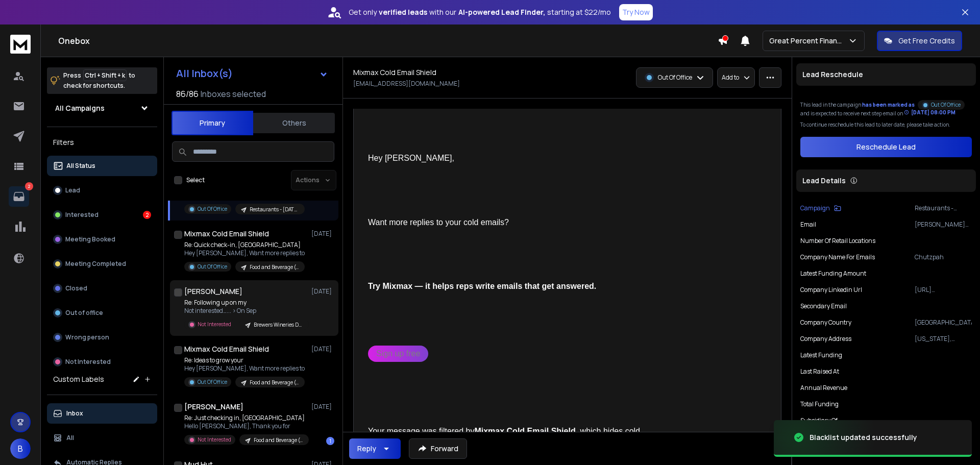 This screenshot has height=465, width=980. What do you see at coordinates (21, 448) in the screenshot?
I see `span: B` at bounding box center [21, 448].